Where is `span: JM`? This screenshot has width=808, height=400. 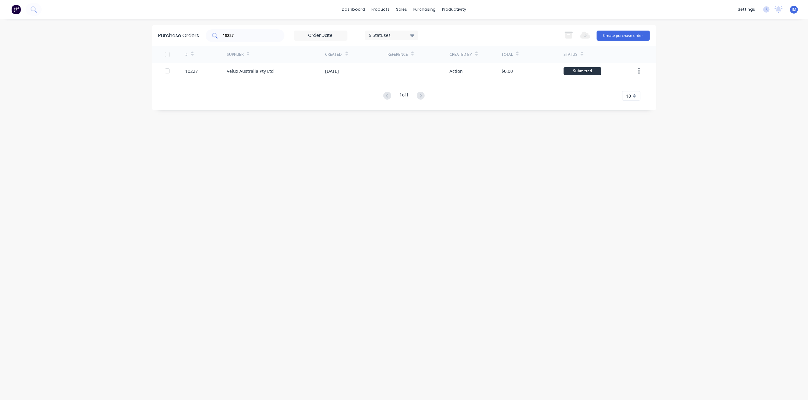
span: JM is located at coordinates (794, 9).